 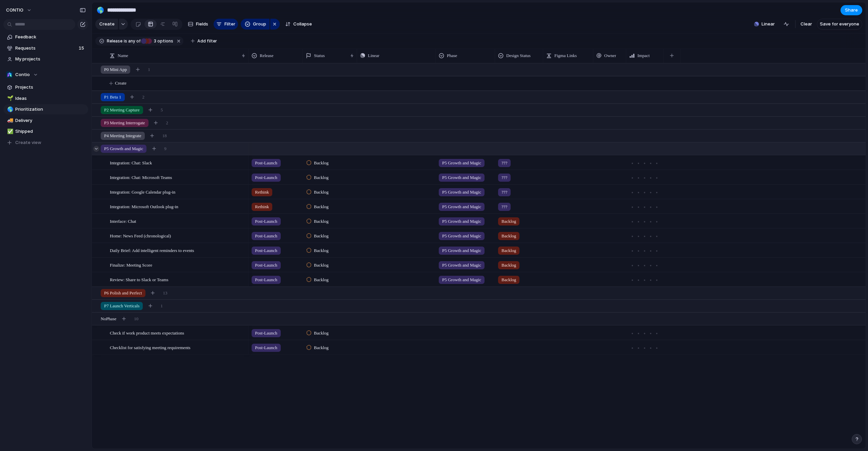 What do you see at coordinates (161, 110) in the screenshot?
I see `span: 5` at bounding box center [161, 110].